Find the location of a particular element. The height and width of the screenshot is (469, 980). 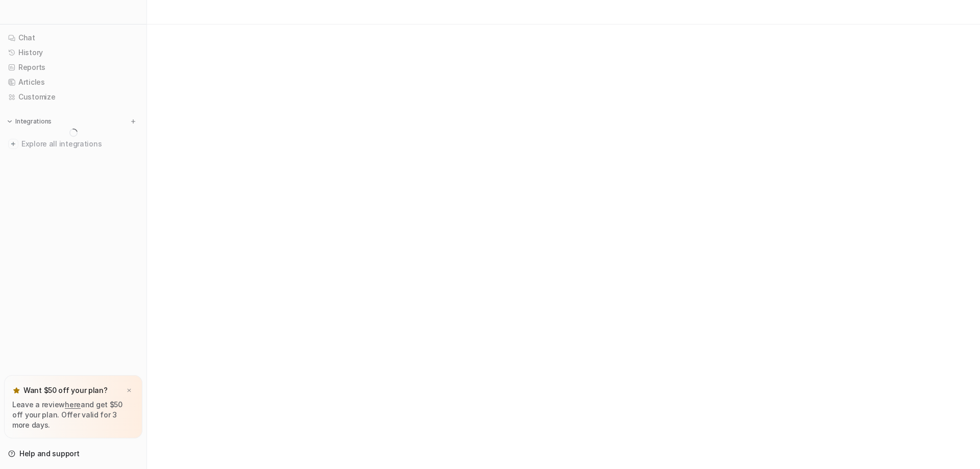

img: star is located at coordinates (16, 390).